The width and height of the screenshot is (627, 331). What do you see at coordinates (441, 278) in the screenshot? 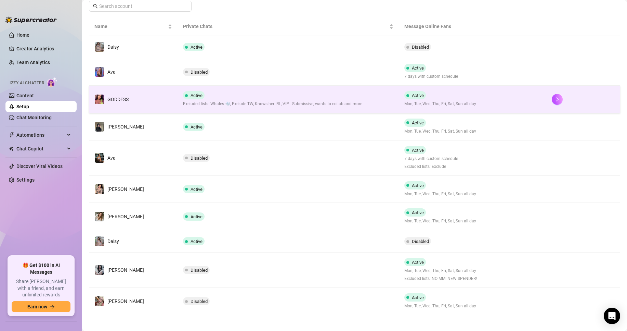
I see `span: Excluded lists: NO MM! NEW SPENDER!` at bounding box center [441, 278].